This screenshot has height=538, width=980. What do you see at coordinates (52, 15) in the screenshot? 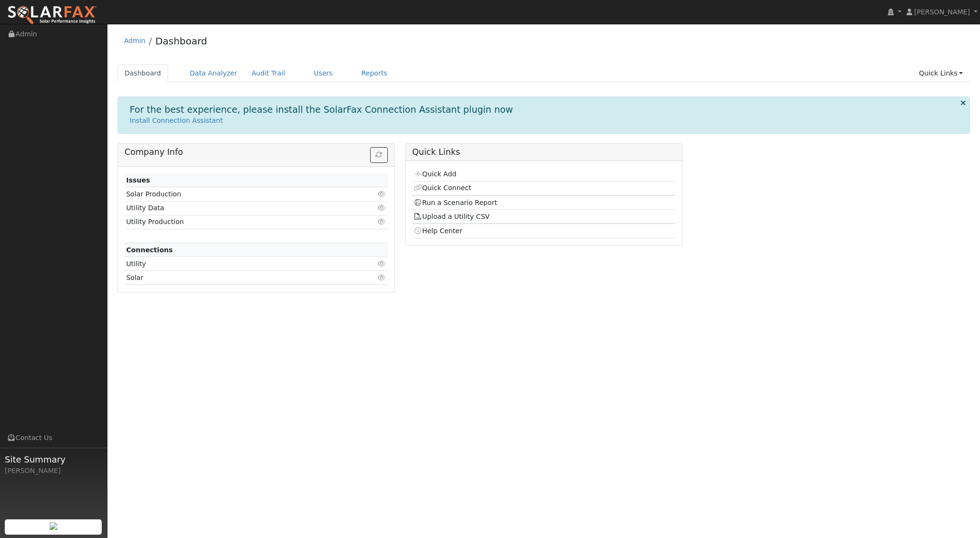
I see `img: SolarFax` at bounding box center [52, 15].